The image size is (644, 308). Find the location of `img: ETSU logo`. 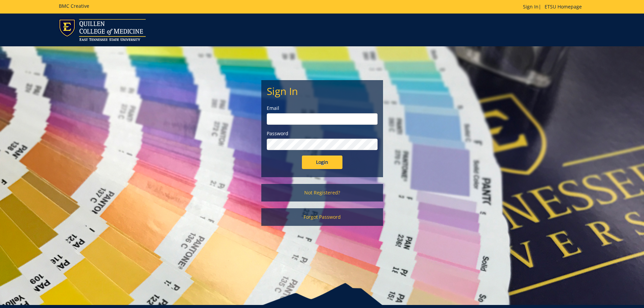

img: ETSU logo is located at coordinates (102, 30).